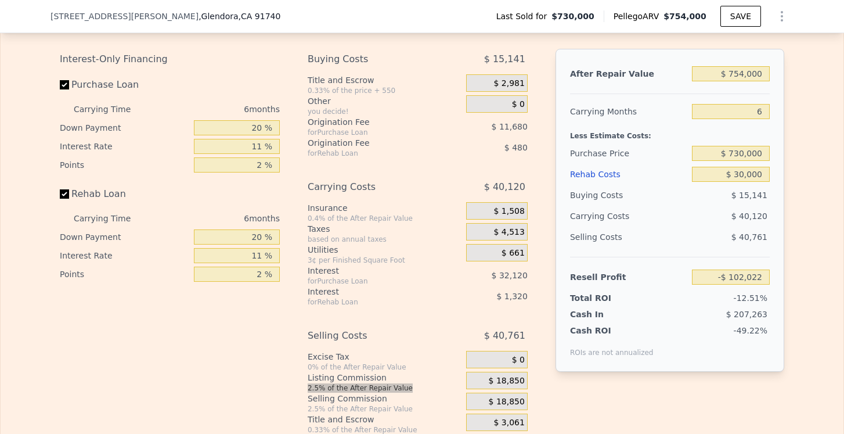  What do you see at coordinates (628, 277) in the screenshot?
I see `div: Resell Profit` at bounding box center [628, 277].